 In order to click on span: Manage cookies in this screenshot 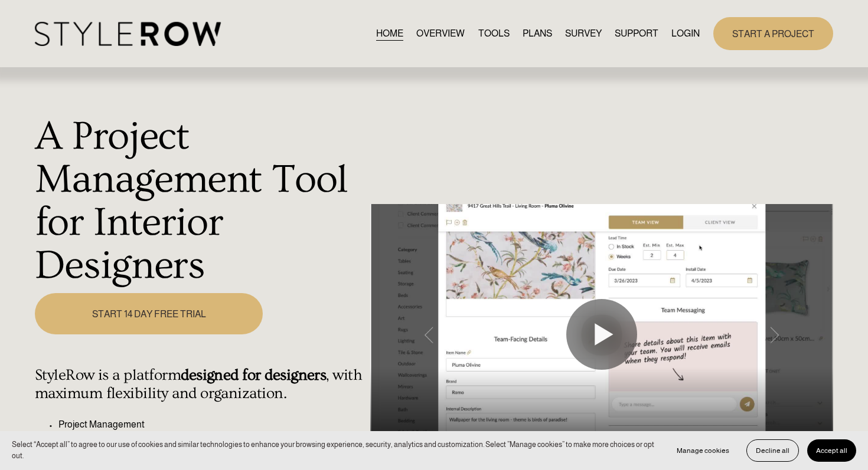, I will do `click(703, 451)`.